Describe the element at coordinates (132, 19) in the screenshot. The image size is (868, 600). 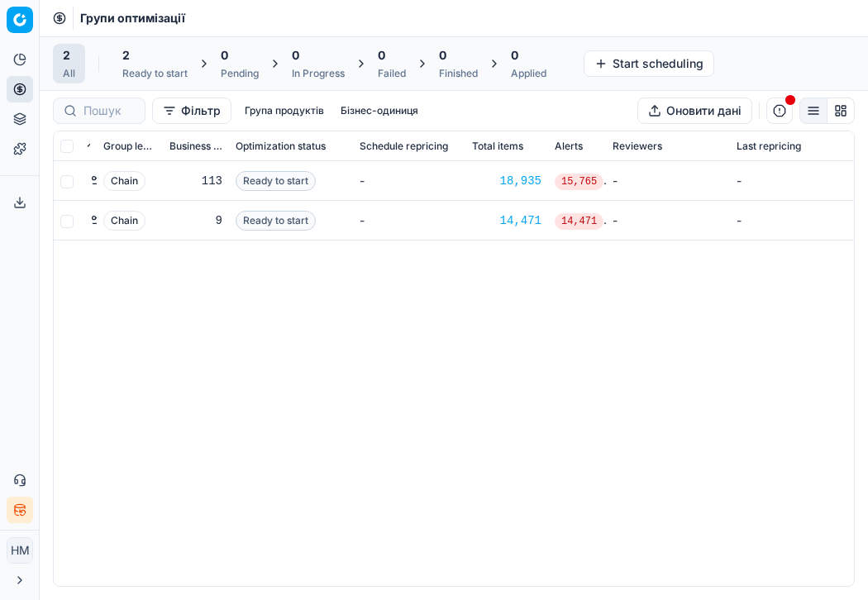
I see `span: Групи оптимізації` at that location.